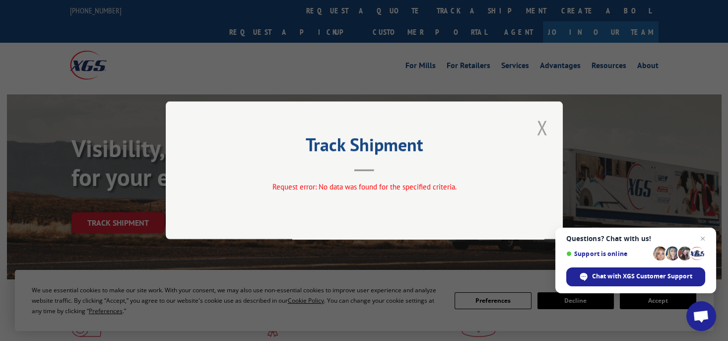 The image size is (728, 341). I want to click on h2: Track Shipment, so click(364, 147).